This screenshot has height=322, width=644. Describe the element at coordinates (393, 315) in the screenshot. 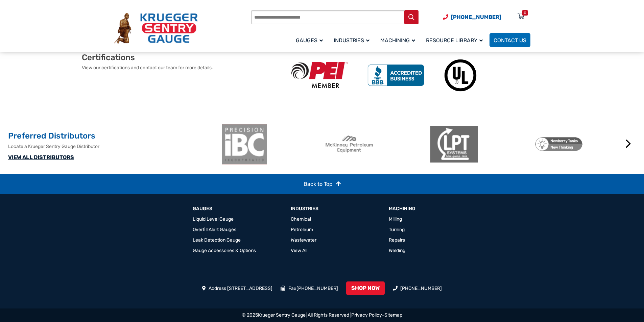

I see `a: Sitemap` at that location.